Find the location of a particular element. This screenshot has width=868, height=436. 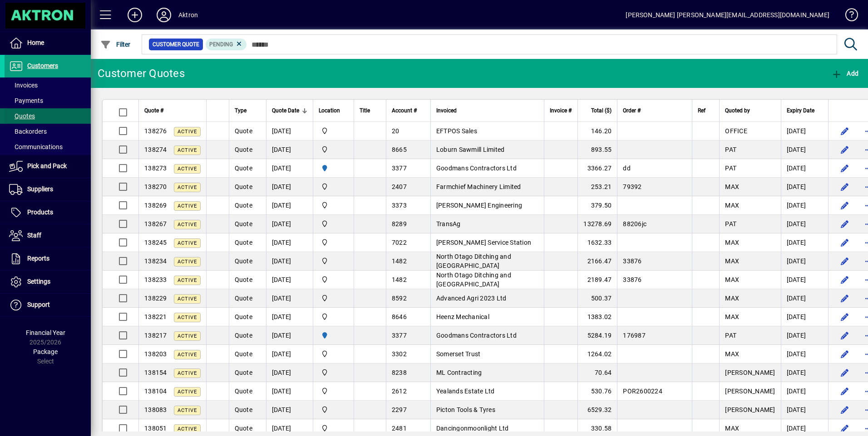

span: 176987 is located at coordinates (634, 336).